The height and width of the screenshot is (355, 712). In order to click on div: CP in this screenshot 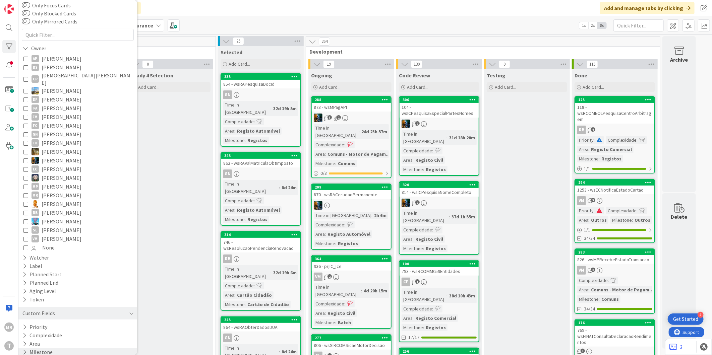, I will do `click(406, 282)`.